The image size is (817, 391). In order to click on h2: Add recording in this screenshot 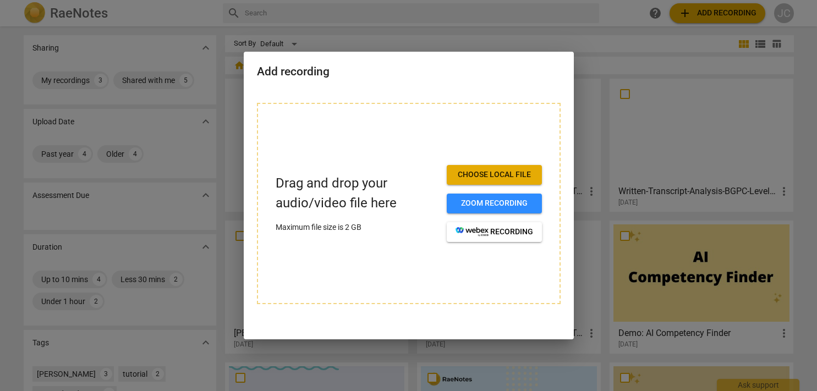, I will do `click(409, 72)`.